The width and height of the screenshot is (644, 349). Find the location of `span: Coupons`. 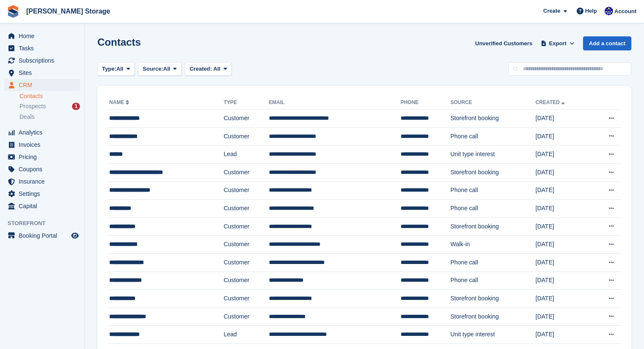

span: Coupons is located at coordinates (44, 170).